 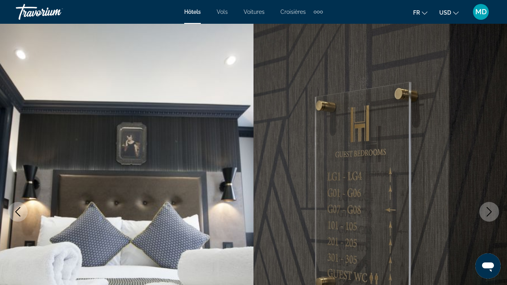 I want to click on span: MD, so click(x=481, y=12).